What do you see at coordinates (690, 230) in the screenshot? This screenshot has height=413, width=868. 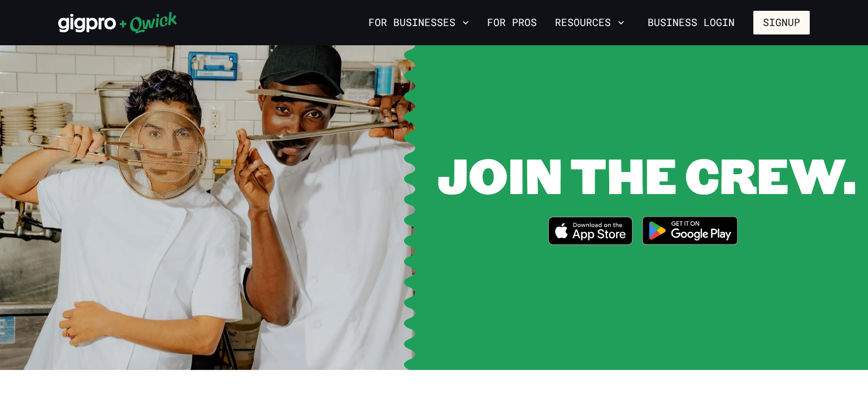 I see `img: Get it on Google Play` at bounding box center [690, 230].